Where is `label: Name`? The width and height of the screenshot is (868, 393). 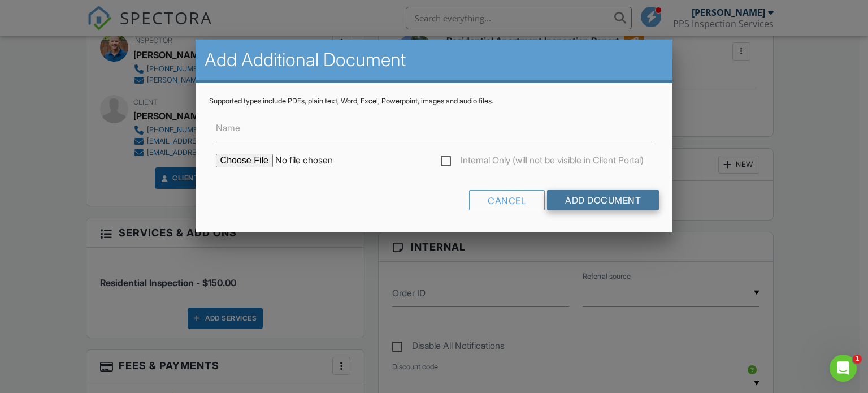
label: Name is located at coordinates (227, 128).